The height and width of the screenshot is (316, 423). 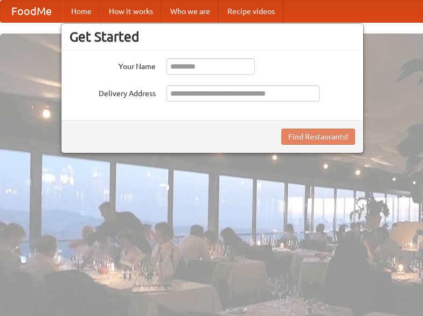 I want to click on a: Recipe videos, so click(x=251, y=11).